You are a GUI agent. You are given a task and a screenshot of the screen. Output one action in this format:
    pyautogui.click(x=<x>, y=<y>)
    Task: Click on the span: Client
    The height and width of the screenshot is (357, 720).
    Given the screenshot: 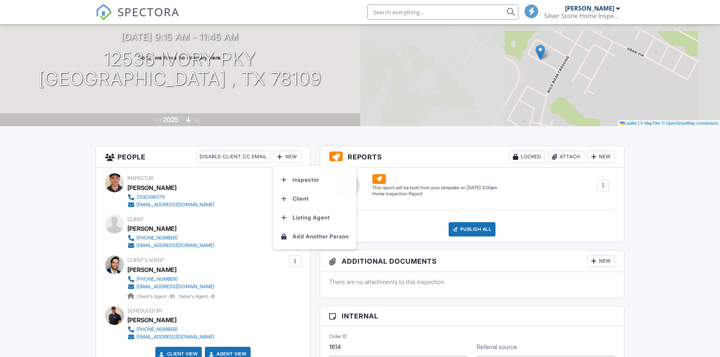 What is the action you would take?
    pyautogui.click(x=135, y=219)
    